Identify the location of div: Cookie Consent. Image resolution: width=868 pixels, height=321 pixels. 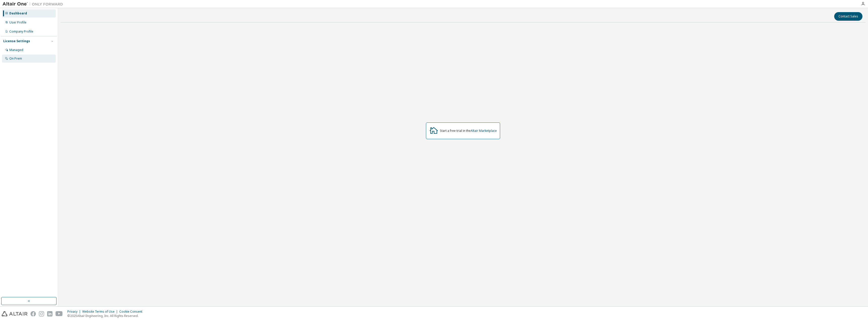
(132, 311).